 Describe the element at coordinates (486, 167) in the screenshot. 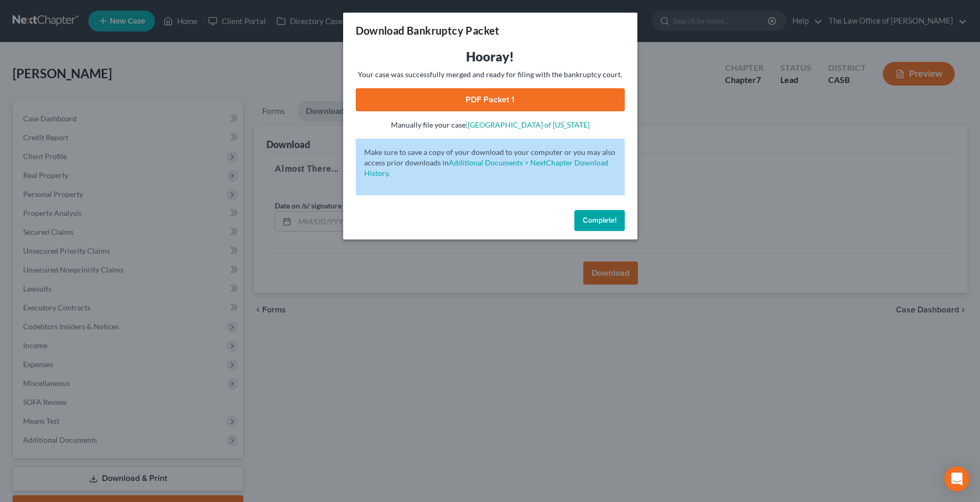

I see `a: Additional Documents > NextChapter Download History.` at that location.